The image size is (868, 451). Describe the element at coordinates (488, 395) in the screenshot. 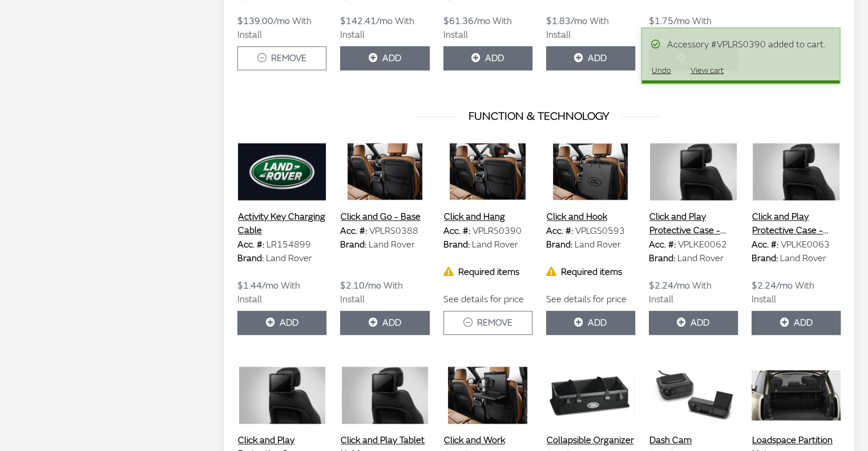

I see `img: Image for Click and Work` at that location.